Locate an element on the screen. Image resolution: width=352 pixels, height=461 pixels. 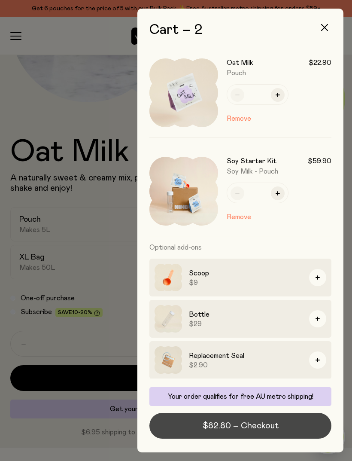
h3: Oat Milk is located at coordinates (240, 63).